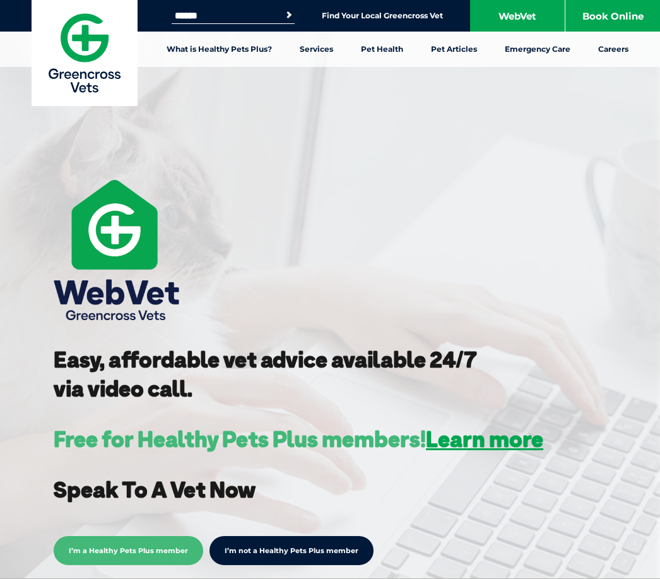 Image resolution: width=660 pixels, height=579 pixels. I want to click on button: Search, so click(289, 15).